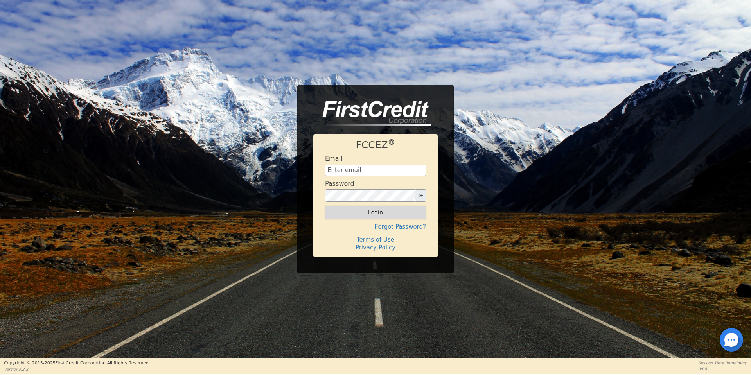 This screenshot has height=375, width=751. What do you see at coordinates (77, 363) in the screenshot?
I see `p: Copyright © 2015- 2025 First Credit Corporation.` at bounding box center [77, 363].